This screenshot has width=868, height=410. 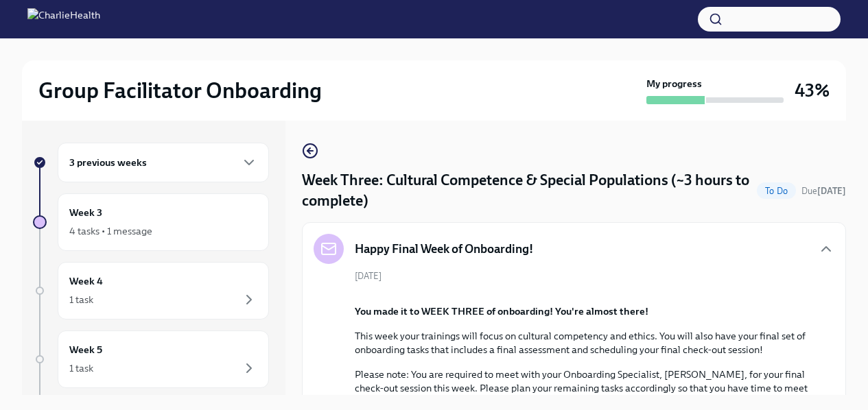 What do you see at coordinates (501, 311) in the screenshot?
I see `strong: You made it to WEEK THREE of onboarding! You're almost there!` at bounding box center [501, 311].